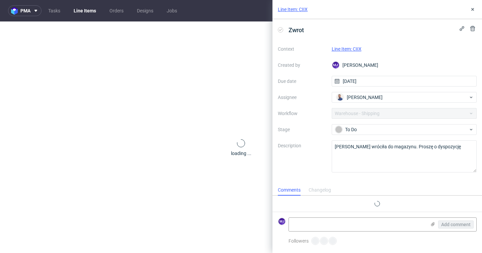 This screenshot has height=253, width=482. I want to click on div: Comments, so click(289, 190).